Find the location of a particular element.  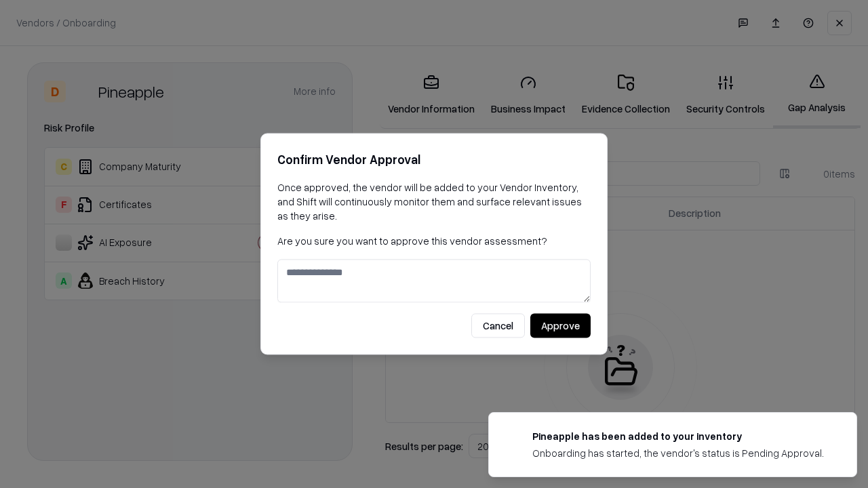

div: Pineapple has been added to your inventory is located at coordinates (678, 436).